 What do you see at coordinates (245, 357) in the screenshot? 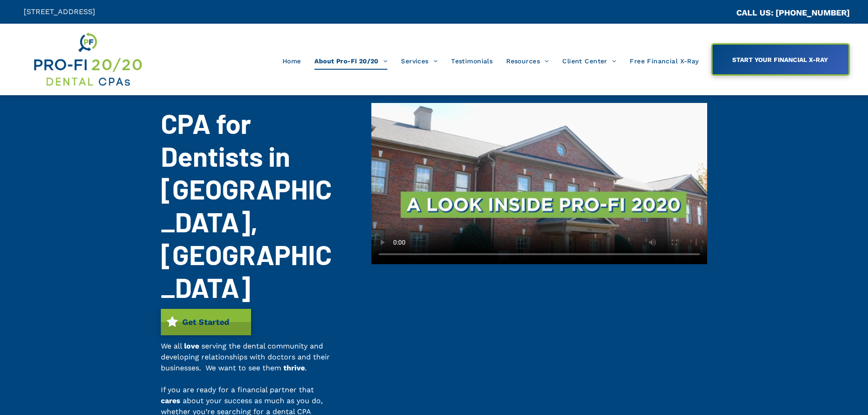
I see `span: serving the dental community and developing relationships with doctors and their businesses. We w...` at bounding box center [245, 357].